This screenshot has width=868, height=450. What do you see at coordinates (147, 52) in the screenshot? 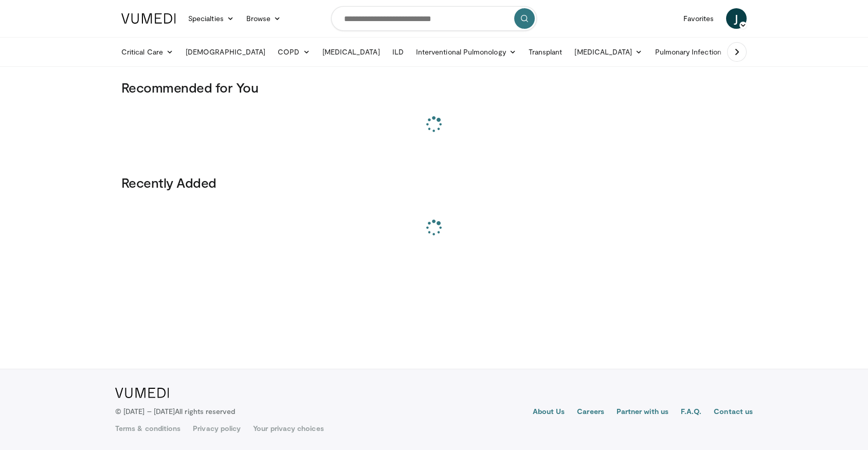
I see `a: Critical Care` at bounding box center [147, 52].